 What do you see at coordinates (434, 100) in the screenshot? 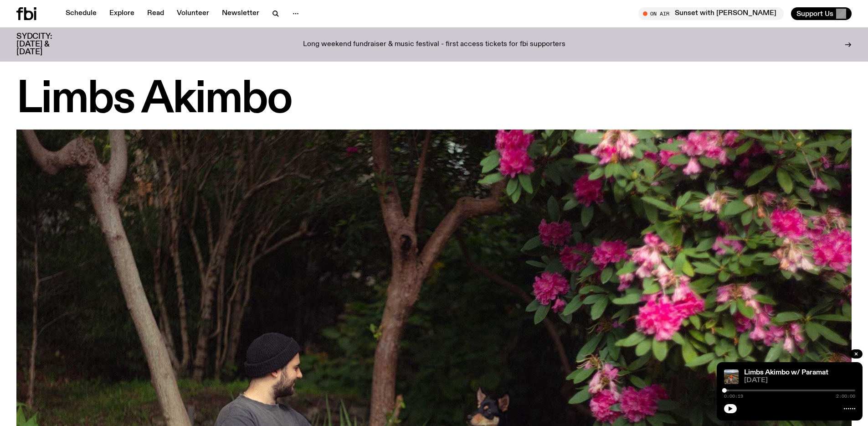
I see `h1: Limbs Akimbo` at bounding box center [434, 100].